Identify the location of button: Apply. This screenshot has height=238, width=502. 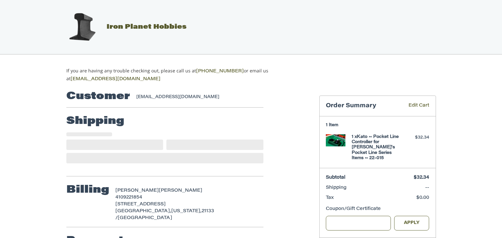
(412, 223).